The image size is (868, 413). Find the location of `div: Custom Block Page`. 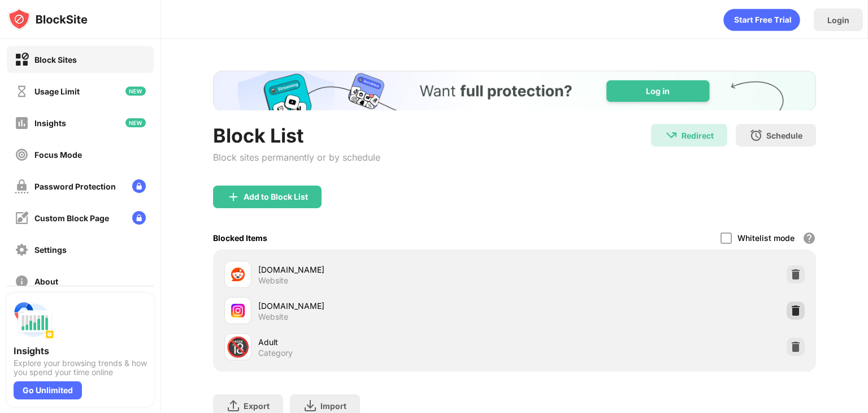

div: Custom Block Page is located at coordinates (71, 218).